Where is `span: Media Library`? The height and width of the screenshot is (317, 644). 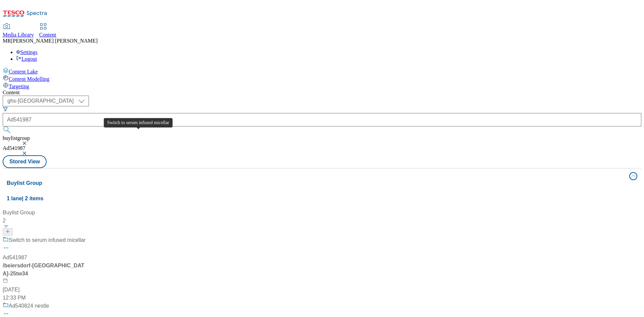 span: Media Library is located at coordinates (18, 34).